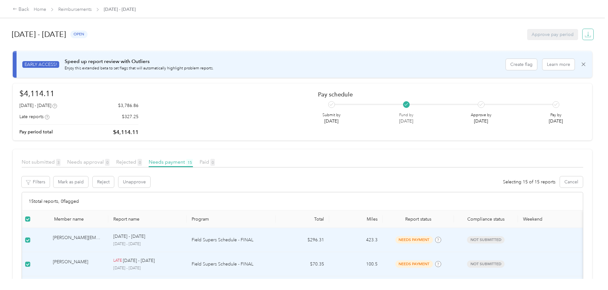 This screenshot has height=290, width=608. I want to click on span: Compliance status, so click(486, 219).